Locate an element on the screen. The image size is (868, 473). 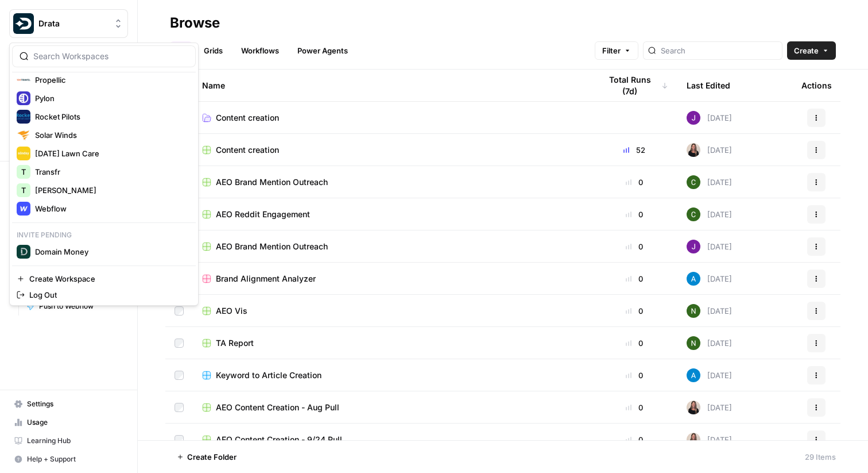
span: Drata is located at coordinates (73, 24).